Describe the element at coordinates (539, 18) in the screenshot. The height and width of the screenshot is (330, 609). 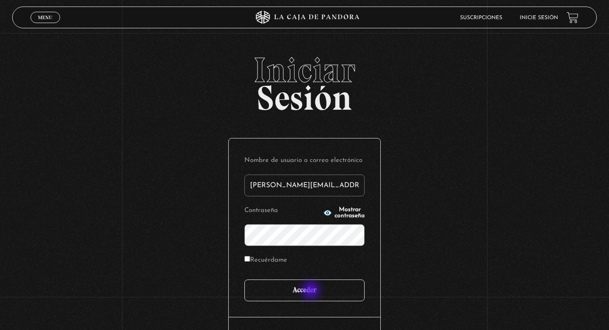
I see `a: Inicie sesión` at that location.